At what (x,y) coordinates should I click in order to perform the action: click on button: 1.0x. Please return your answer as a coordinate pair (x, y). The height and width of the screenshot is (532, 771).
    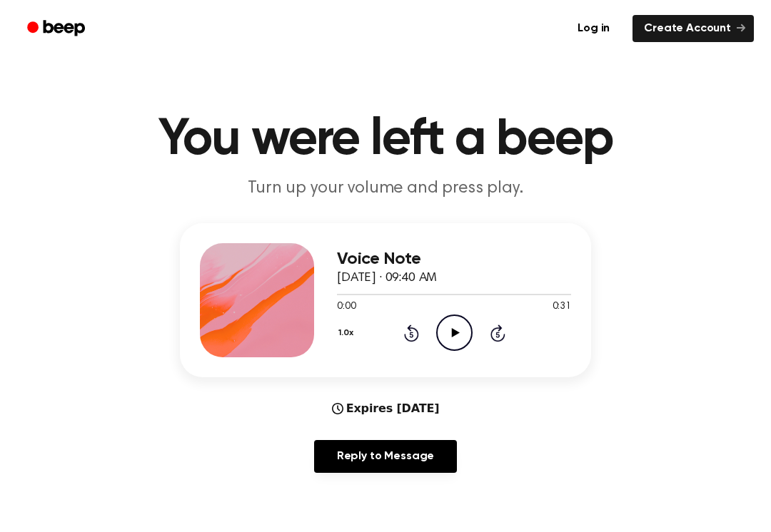
    Looking at the image, I should click on (348, 333).